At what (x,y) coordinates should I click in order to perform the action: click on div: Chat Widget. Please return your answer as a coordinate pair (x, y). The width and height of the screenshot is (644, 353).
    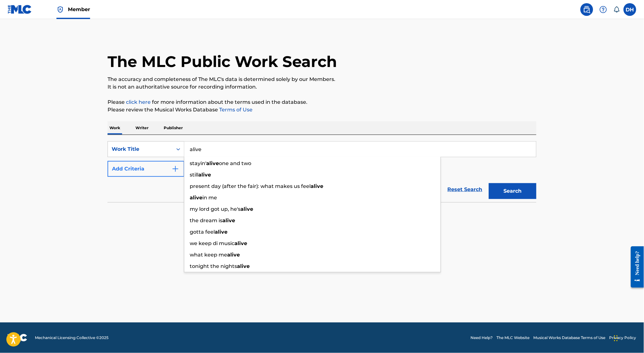
    Looking at the image, I should click on (628, 338).